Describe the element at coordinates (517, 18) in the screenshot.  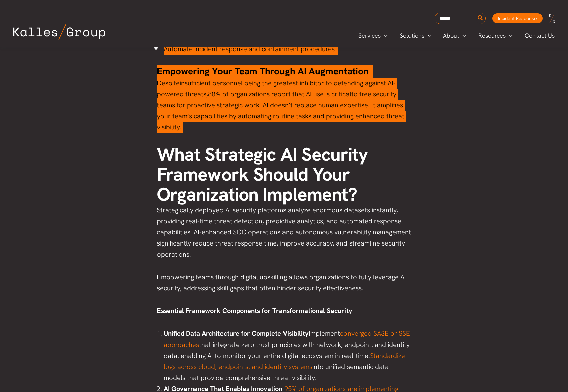
I see `div: Incident Response` at that location.